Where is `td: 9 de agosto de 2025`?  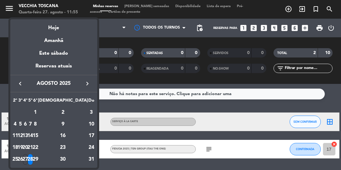
td: 9 de agosto de 2025 is located at coordinates (63, 124).